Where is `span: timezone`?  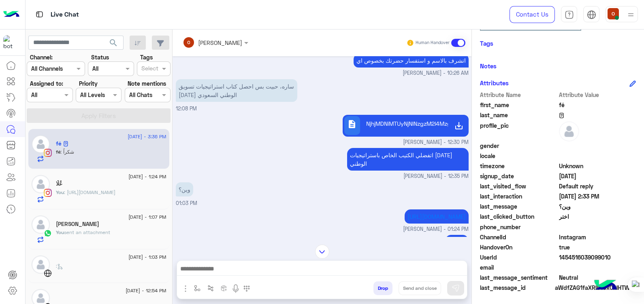
span: timezone is located at coordinates (518, 166).